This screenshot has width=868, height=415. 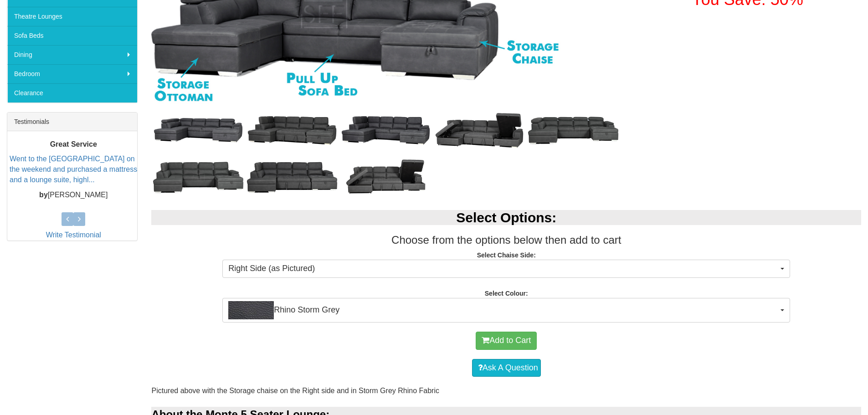 I want to click on button: Rhino Storm GreyRhino Storm Grey, so click(x=506, y=310).